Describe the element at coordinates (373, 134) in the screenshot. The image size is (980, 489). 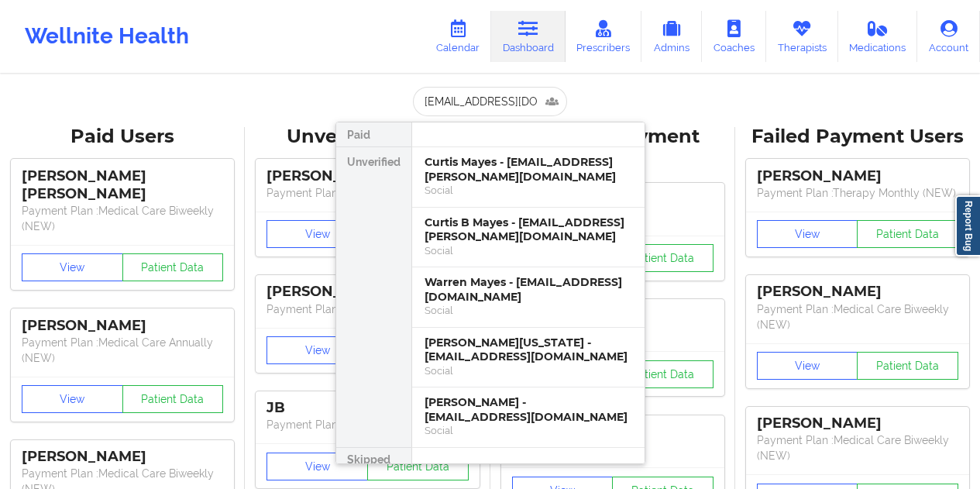
I see `div: Paid` at that location.